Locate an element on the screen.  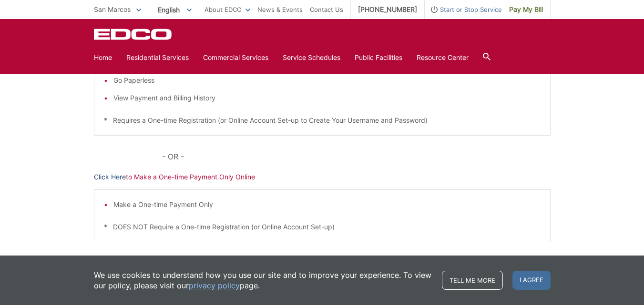
p: * DOES NOT Require a One-time Registration (or Online Account Set-up) is located at coordinates (322, 227).